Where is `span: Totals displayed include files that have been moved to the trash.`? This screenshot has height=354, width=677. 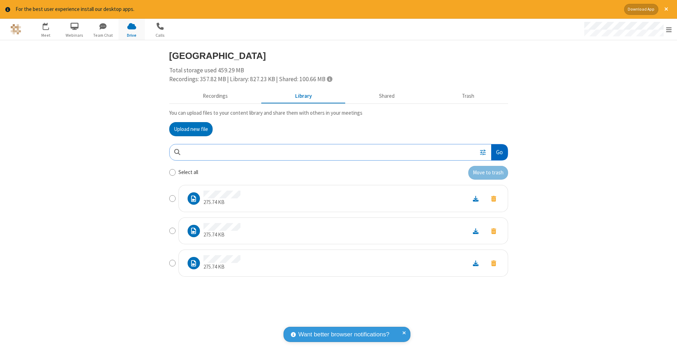 span: Totals displayed include files that have been moved to the trash. is located at coordinates (329, 79).